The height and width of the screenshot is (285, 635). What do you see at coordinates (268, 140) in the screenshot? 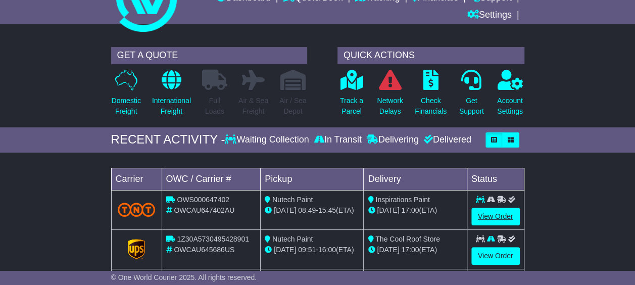
I see `div: Waiting Collection` at bounding box center [268, 140].